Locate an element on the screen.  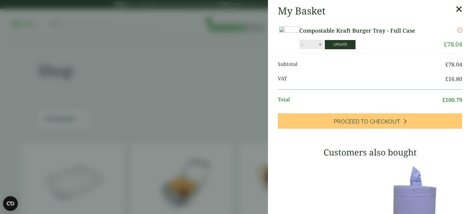
a: Proceed to Checkout is located at coordinates (370, 121).